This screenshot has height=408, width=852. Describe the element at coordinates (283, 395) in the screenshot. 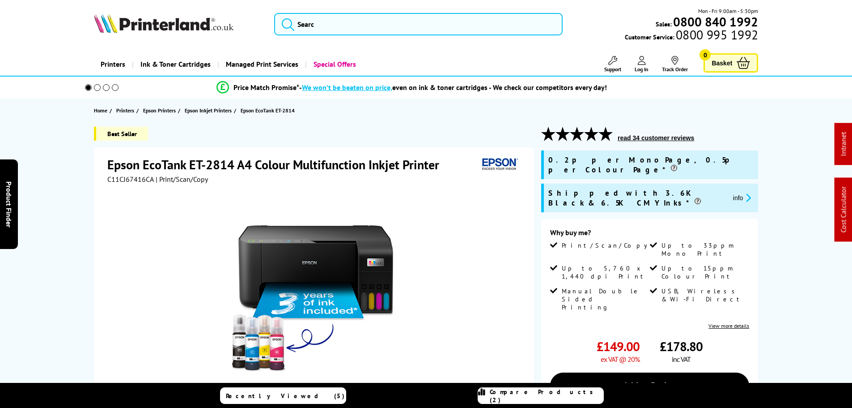

I see `a: Recently Viewed (5)` at that location.